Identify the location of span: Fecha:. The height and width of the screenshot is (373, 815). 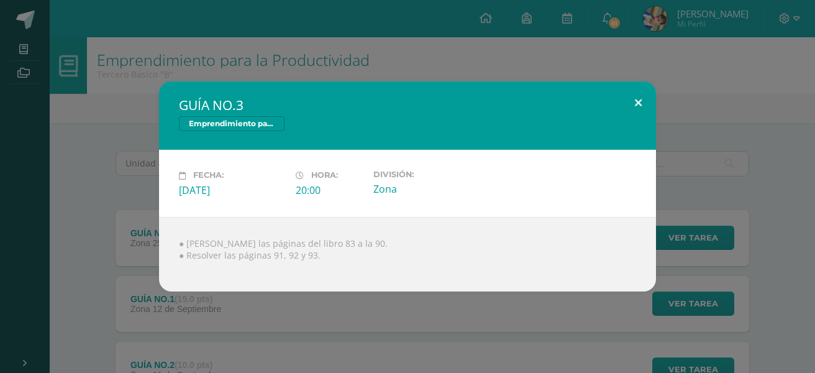
(208, 175).